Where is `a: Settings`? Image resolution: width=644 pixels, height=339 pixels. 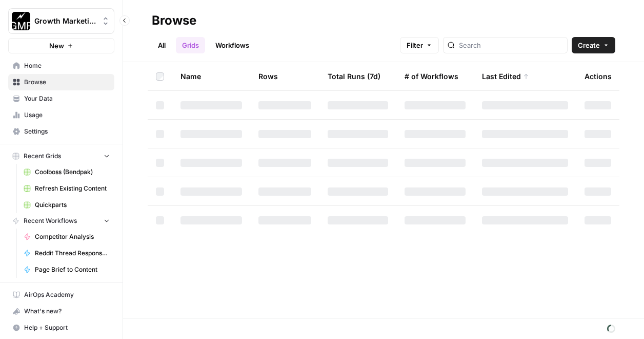
a: Settings is located at coordinates (61, 131).